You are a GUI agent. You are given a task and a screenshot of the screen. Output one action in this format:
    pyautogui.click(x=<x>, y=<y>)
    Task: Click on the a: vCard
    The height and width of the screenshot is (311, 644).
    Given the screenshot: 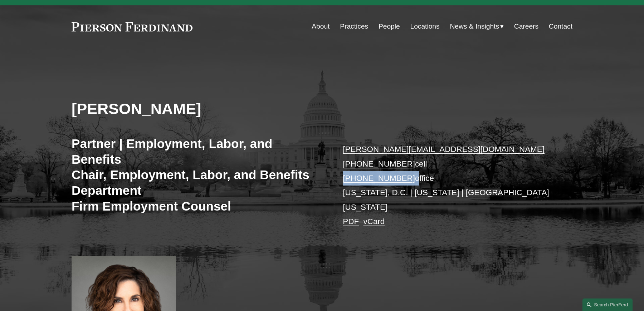 What is the action you would take?
    pyautogui.click(x=374, y=221)
    